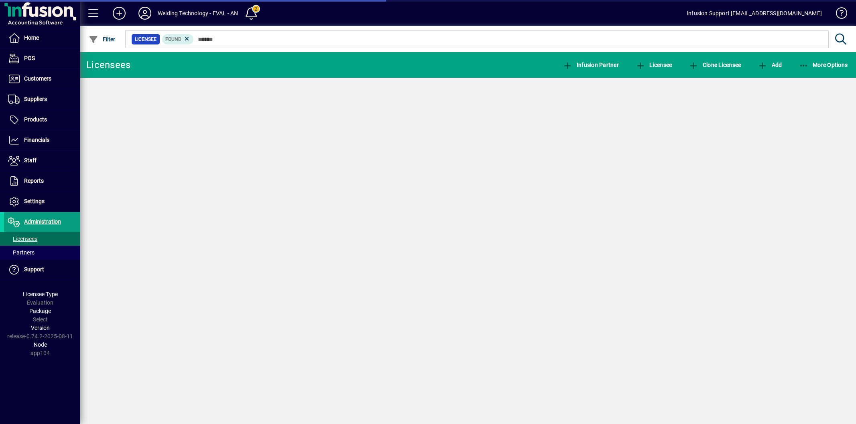 The width and height of the screenshot is (856, 424). I want to click on button: Licensee, so click(653, 65).